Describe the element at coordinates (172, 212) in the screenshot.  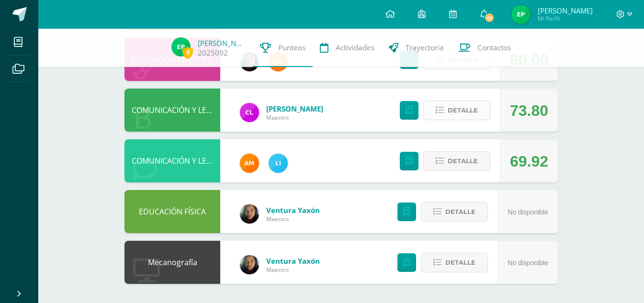
I see `div: EDUCACIÓN FÍSICA` at that location.